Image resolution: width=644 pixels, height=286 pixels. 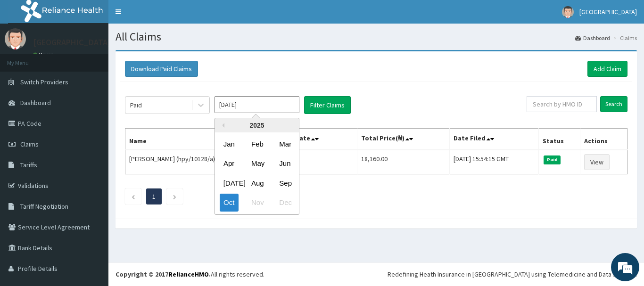 What do you see at coordinates (229, 203) in the screenshot?
I see `div: Choose October 2025` at bounding box center [229, 203].